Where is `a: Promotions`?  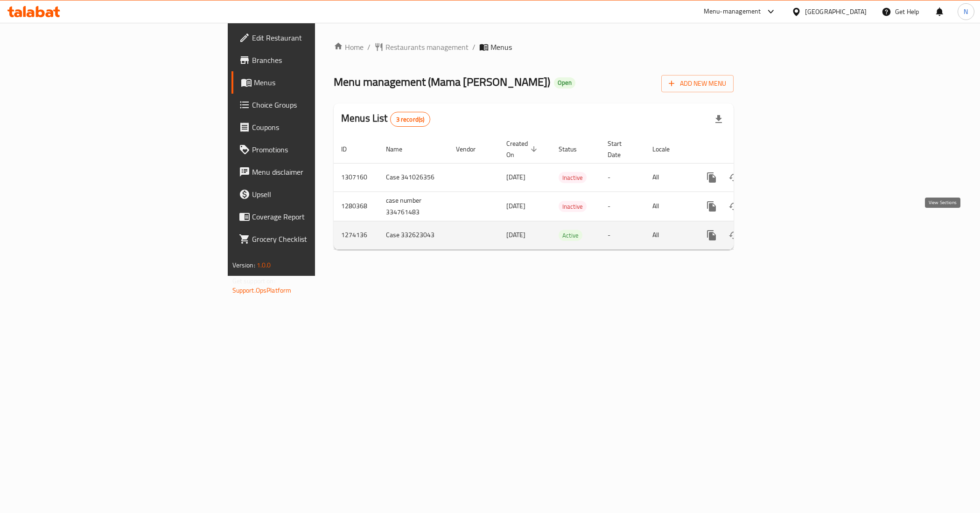
a: Promotions is located at coordinates (311, 150).